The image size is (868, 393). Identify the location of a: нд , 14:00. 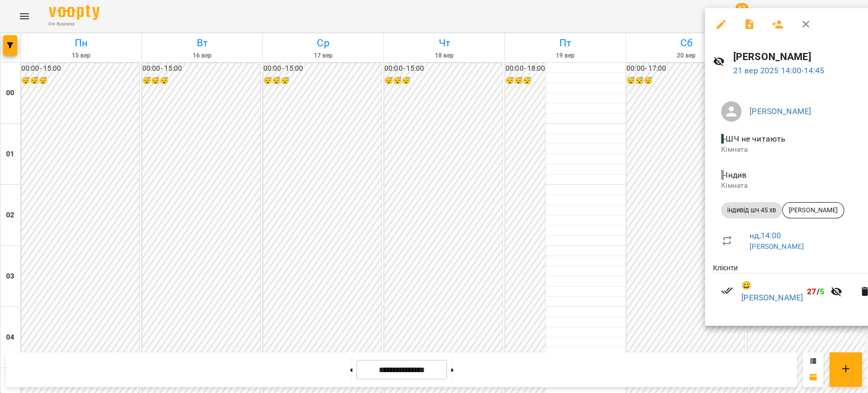
(765, 235).